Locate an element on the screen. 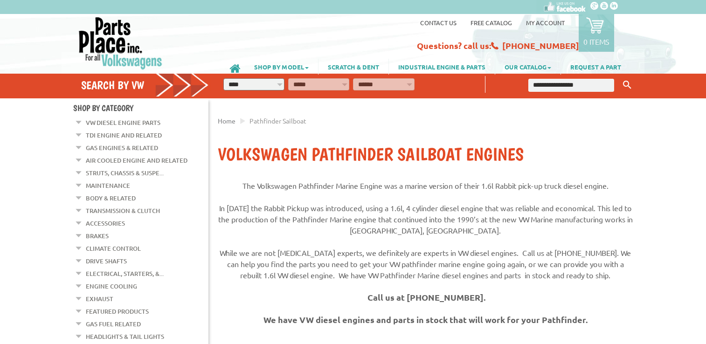  a: Gas Fuel Related is located at coordinates (113, 324).